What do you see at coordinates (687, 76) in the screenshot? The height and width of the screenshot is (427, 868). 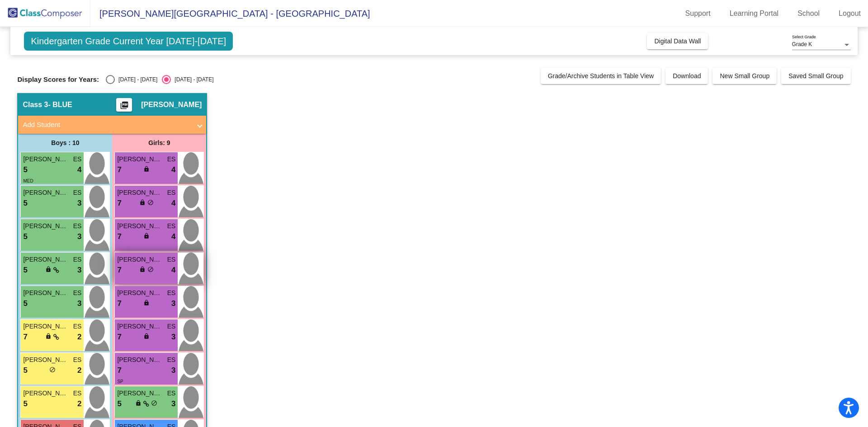 I see `span: Download` at bounding box center [687, 76].